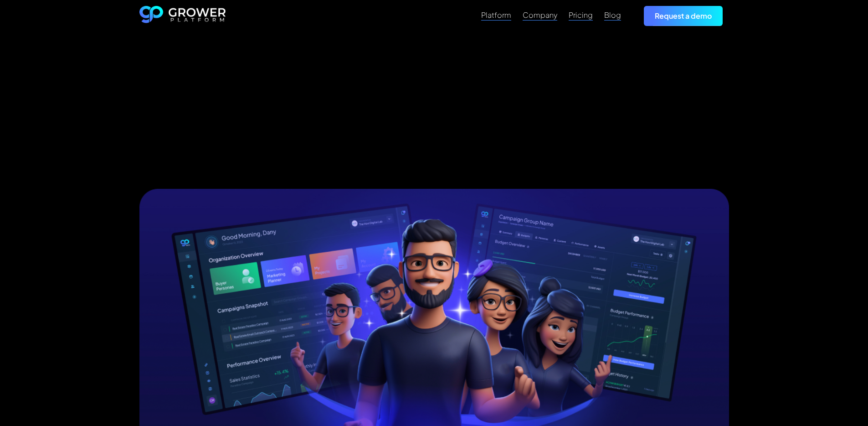 The height and width of the screenshot is (426, 868). Describe the element at coordinates (683, 16) in the screenshot. I see `a: Request a demo` at that location.